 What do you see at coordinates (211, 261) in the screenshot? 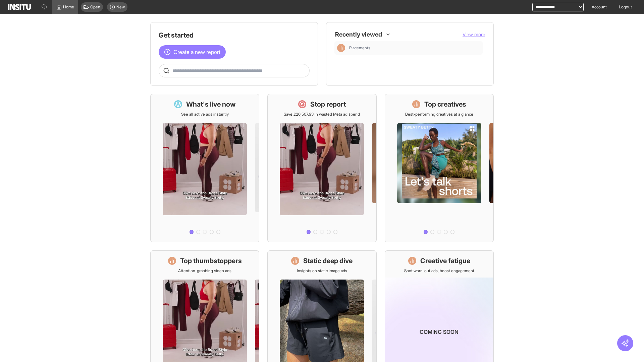
I see `h1: Top thumbstoppers` at bounding box center [211, 261].